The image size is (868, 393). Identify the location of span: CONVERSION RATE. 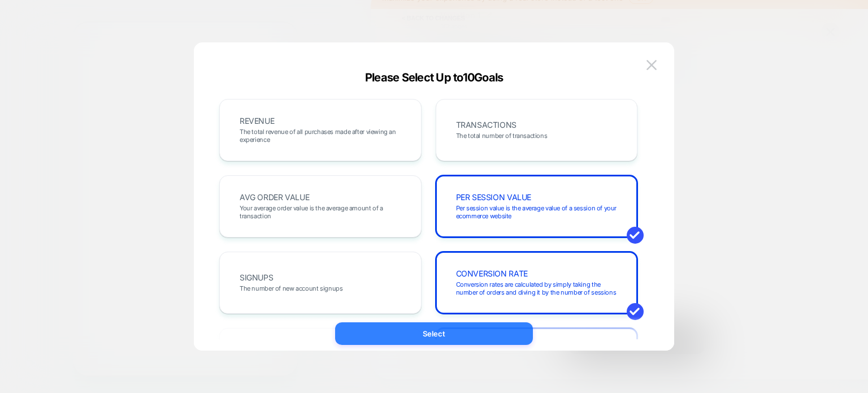
(492, 273).